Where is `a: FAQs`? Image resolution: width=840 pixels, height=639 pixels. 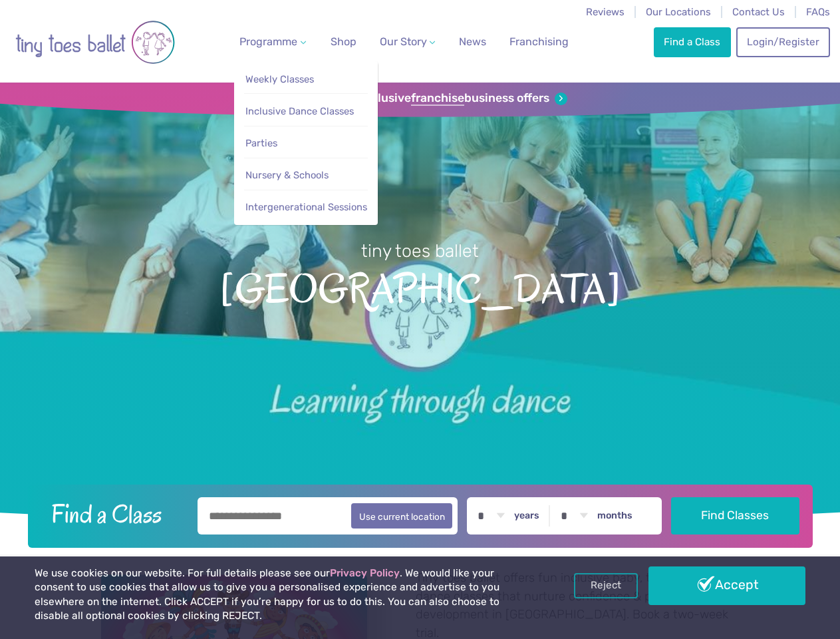
a: FAQs is located at coordinates (818, 12).